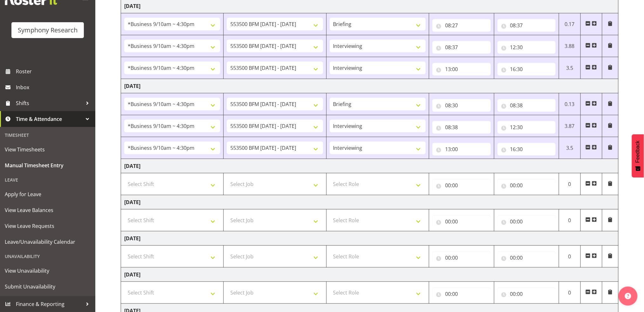 This screenshot has width=644, height=312. I want to click on td: 3.87, so click(570, 126).